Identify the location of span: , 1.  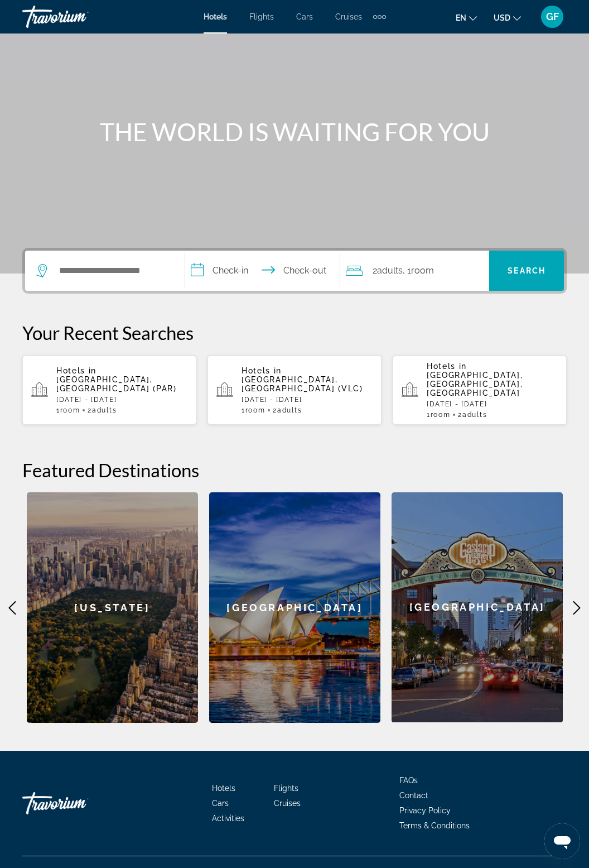
(418, 270).